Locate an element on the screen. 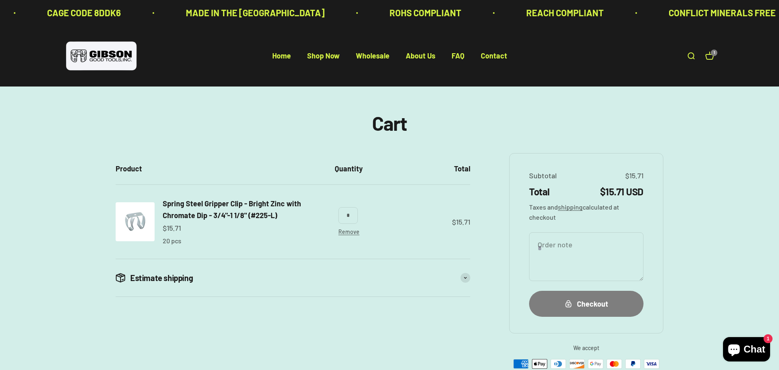 This screenshot has height=370, width=779. p: CAGE CODE 8DDK6 is located at coordinates (84, 13).